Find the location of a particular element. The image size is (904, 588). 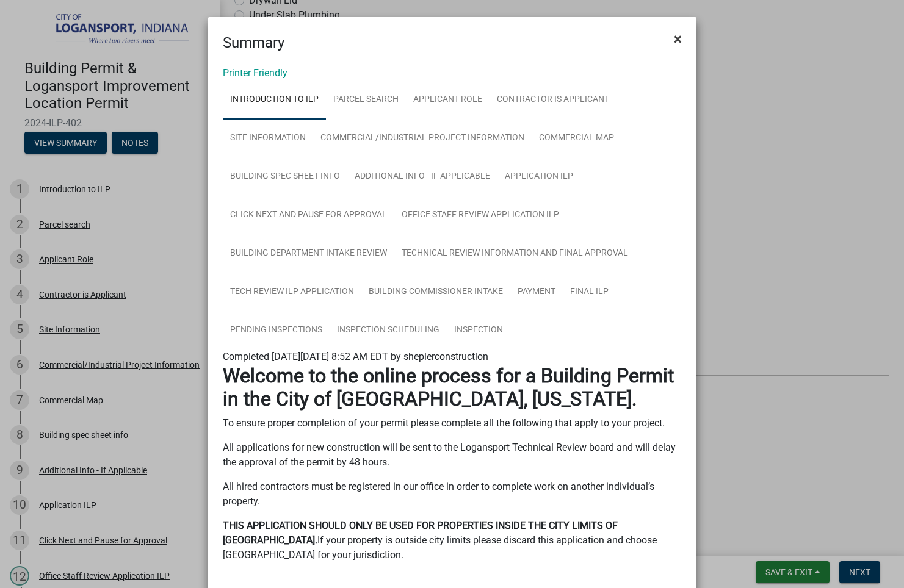

a: Payment is located at coordinates (537, 292).